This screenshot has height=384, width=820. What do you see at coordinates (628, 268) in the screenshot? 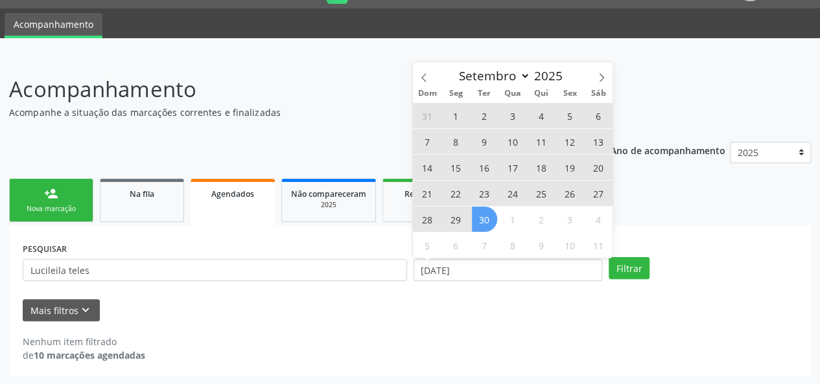
I see `button: Filtrar` at bounding box center [628, 268].